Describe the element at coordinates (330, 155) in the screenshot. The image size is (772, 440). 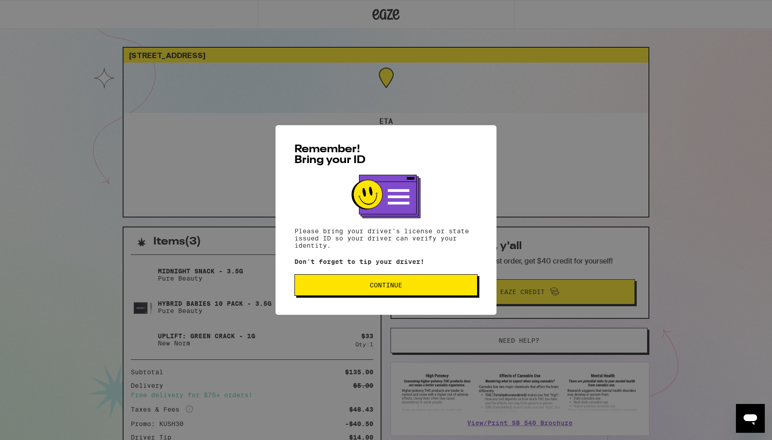
I see `span: Remember! Bring your ID` at that location.